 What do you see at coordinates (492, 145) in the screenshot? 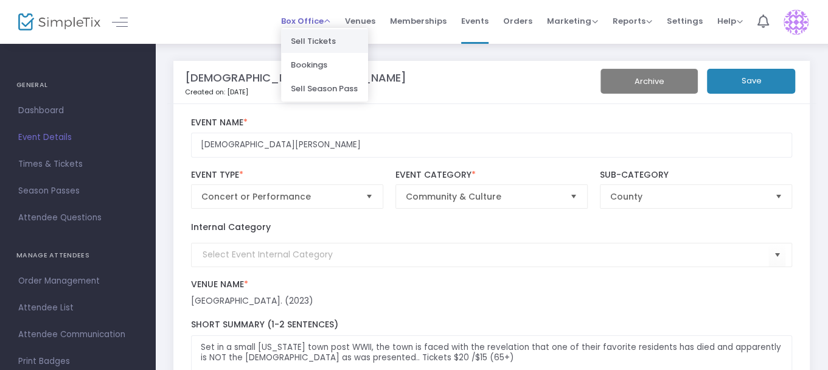
I see `input: Enter Event Name` at bounding box center [492, 145].